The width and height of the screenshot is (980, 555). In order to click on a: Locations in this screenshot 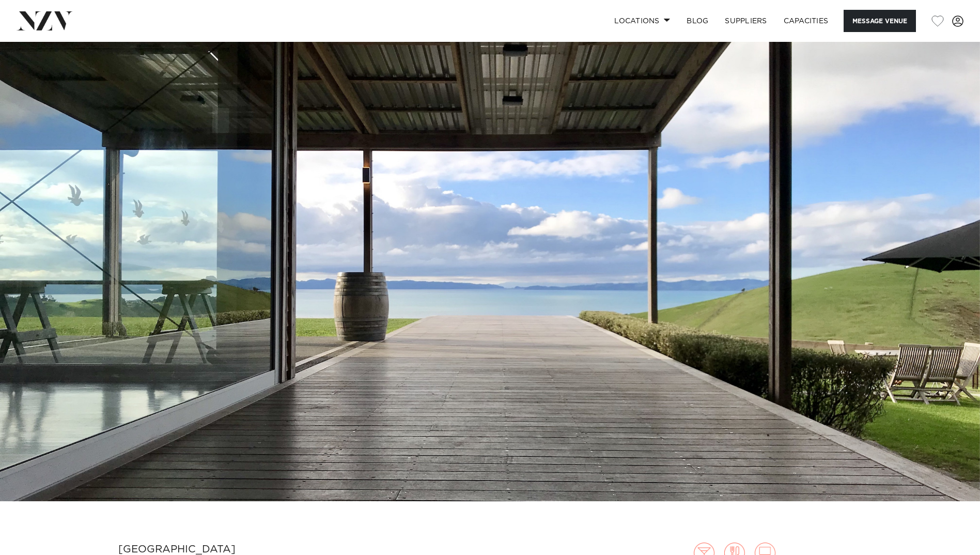, I will do `click(642, 20)`.